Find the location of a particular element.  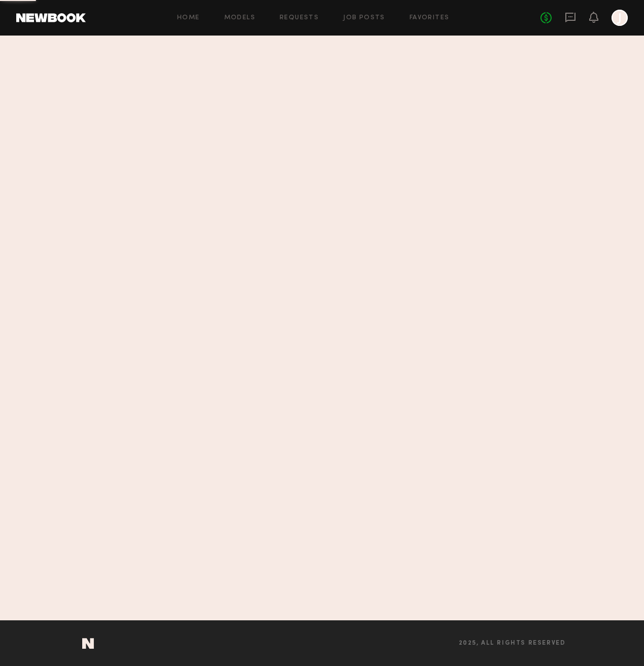

a: Job Posts is located at coordinates (363, 18).